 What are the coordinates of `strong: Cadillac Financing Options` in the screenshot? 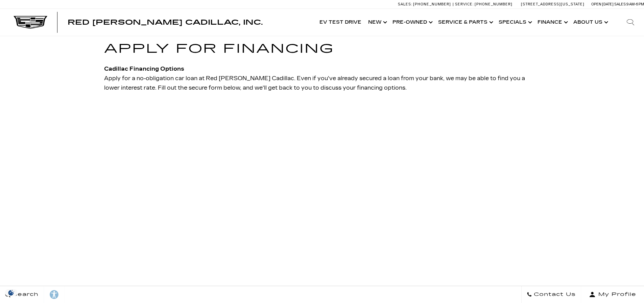 It's located at (144, 68).